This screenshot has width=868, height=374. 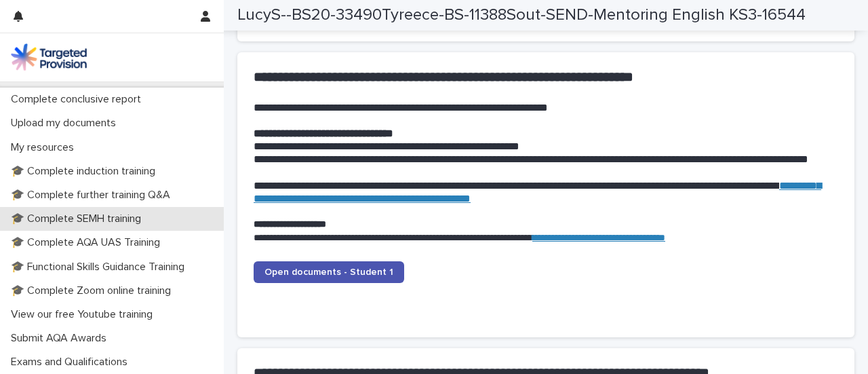 What do you see at coordinates (79, 218) in the screenshot?
I see `p: 🎓 Complete SEMH training` at bounding box center [79, 218].